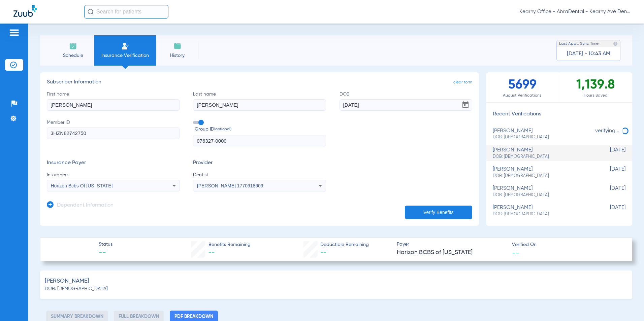  I want to click on div: 5699, so click(523, 87).